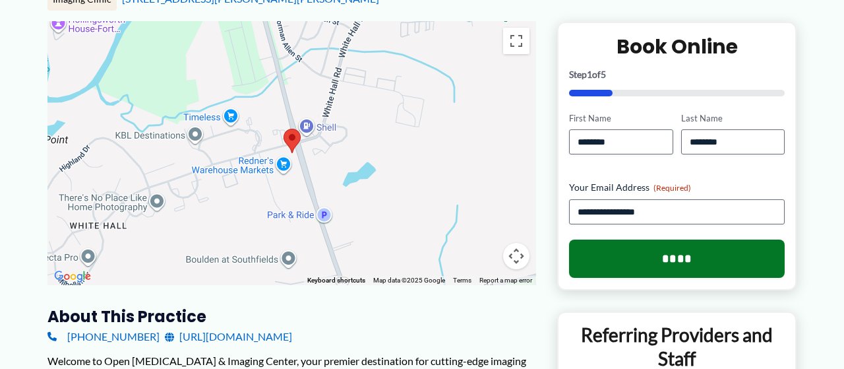 The image size is (844, 369). Describe the element at coordinates (409, 280) in the screenshot. I see `span: Map data ©2025 Google` at that location.